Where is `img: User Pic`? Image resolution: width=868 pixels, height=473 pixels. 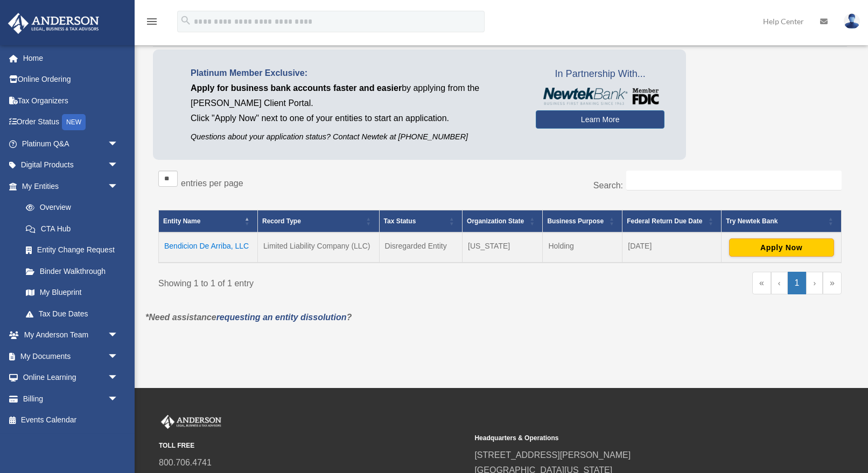 img: User Pic is located at coordinates (852, 21).